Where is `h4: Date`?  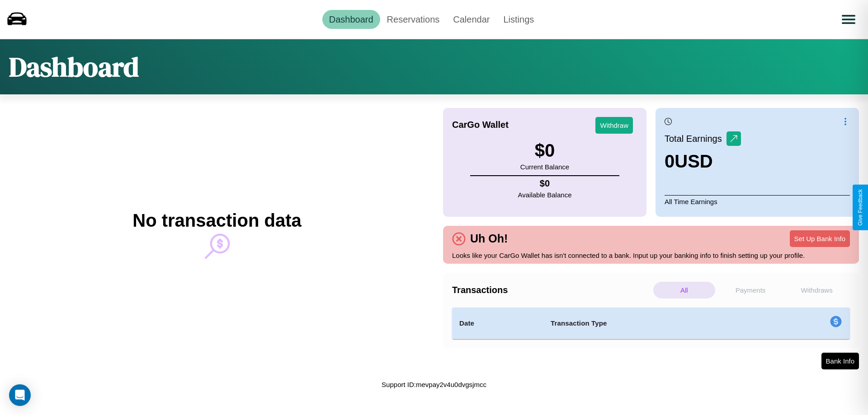 h4: Date is located at coordinates (498, 323).